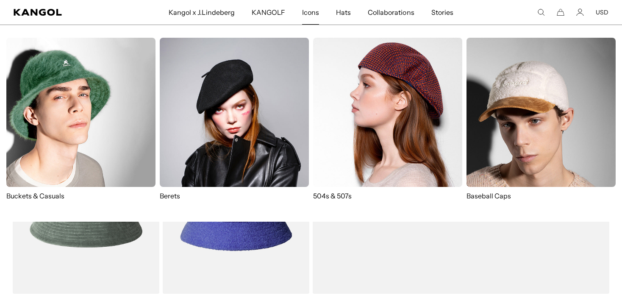 This screenshot has height=298, width=622. I want to click on a: 504s & 507s, so click(388, 119).